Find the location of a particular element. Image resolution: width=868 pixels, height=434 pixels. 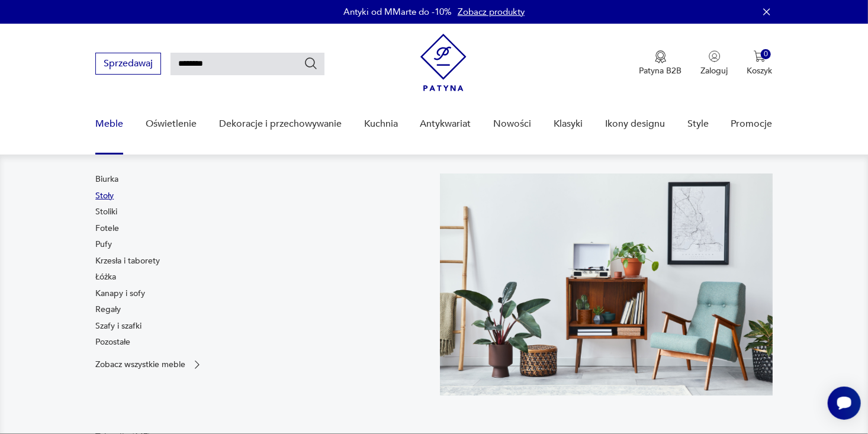

a: Ikona medaluPatyna B2B is located at coordinates (661, 63).